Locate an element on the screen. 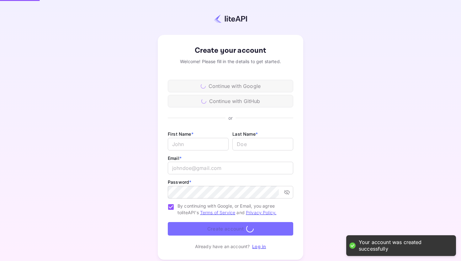 The height and width of the screenshot is (261, 461). input: John is located at coordinates (198, 144).